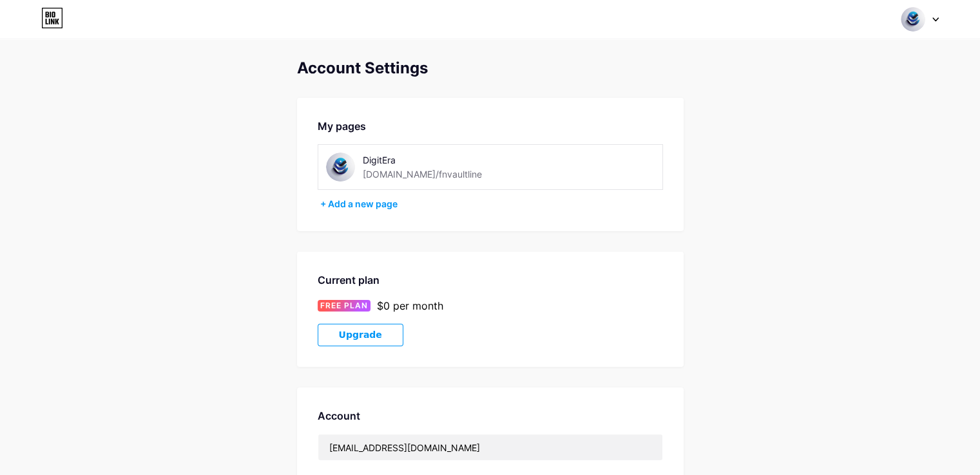 The image size is (980, 475). Describe the element at coordinates (344, 306) in the screenshot. I see `span: FREE PLAN` at that location.